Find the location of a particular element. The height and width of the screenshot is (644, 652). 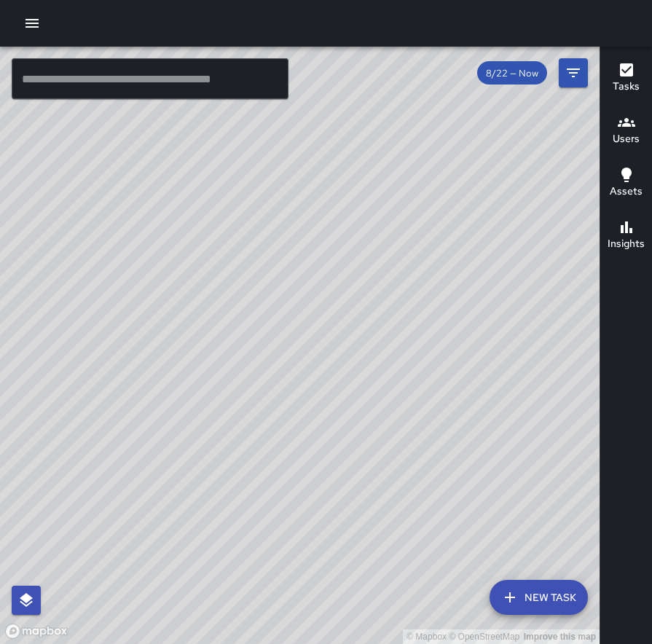

h6: Assets is located at coordinates (625, 192).